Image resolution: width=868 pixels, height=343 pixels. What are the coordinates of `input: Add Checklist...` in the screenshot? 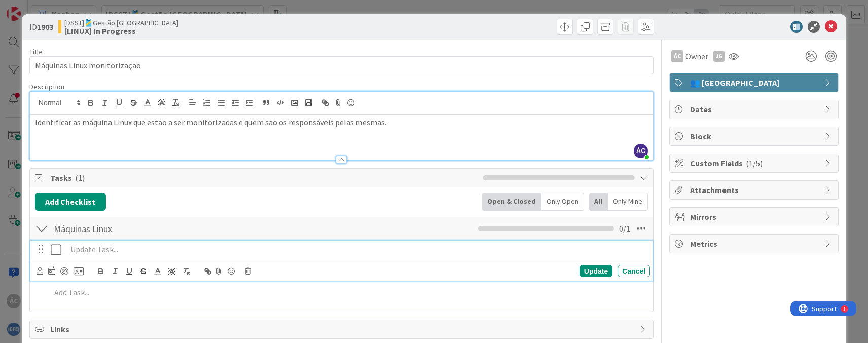 It's located at (165, 229).